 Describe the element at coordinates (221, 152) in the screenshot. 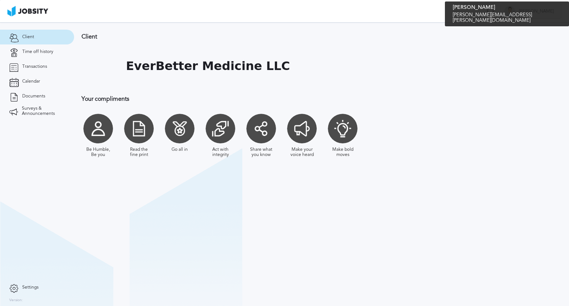

I see `div: Act with integrity` at that location.